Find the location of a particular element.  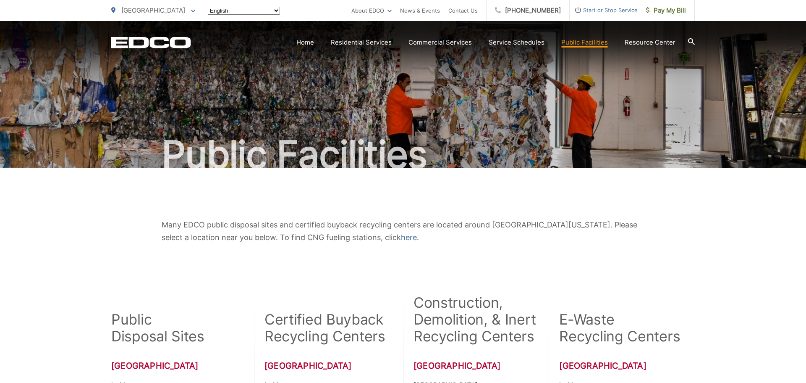

span: Many EDCO public disposal sites and certified buyback recycling centers are located around [GEOGR... is located at coordinates (399, 231).